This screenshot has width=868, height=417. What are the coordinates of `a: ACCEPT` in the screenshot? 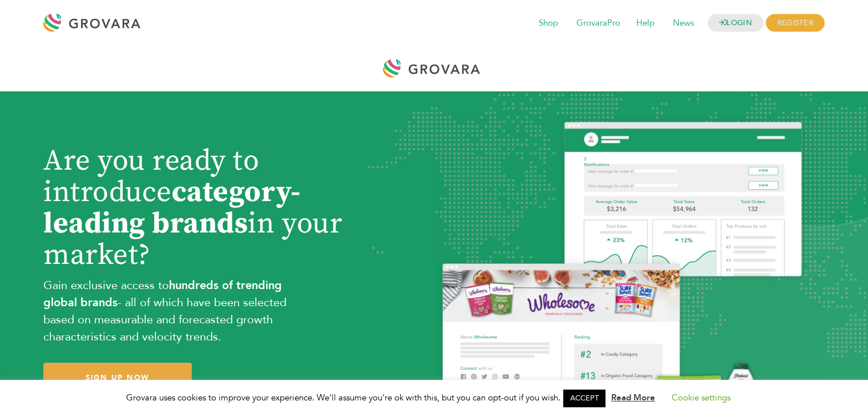 It's located at (584, 398).